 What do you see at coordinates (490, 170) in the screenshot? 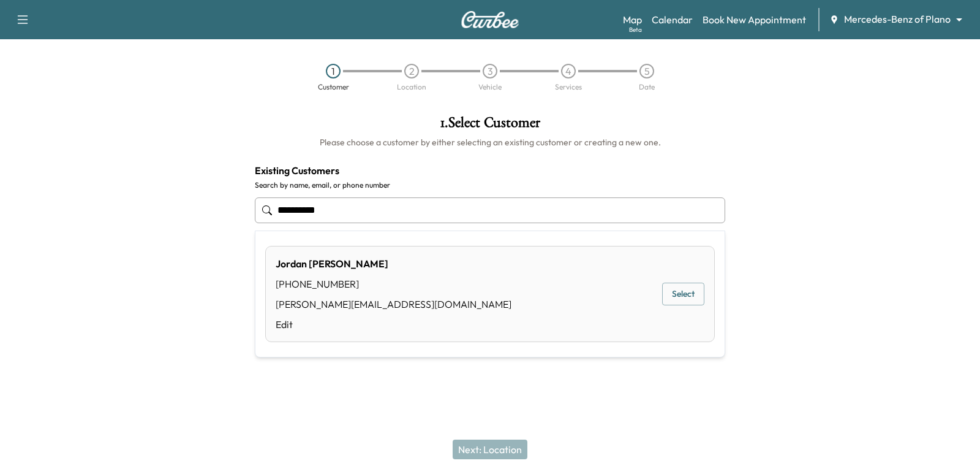
I see `h4: Existing Customers` at bounding box center [490, 170].